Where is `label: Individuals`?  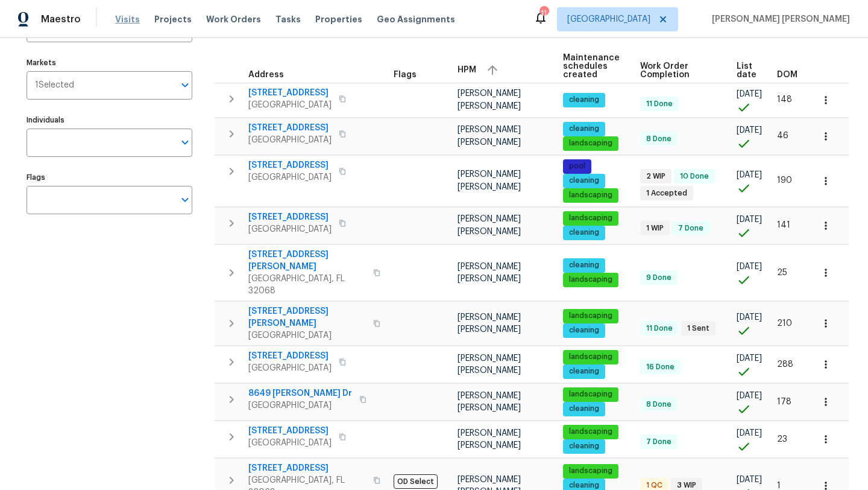 label: Individuals is located at coordinates (109, 120).